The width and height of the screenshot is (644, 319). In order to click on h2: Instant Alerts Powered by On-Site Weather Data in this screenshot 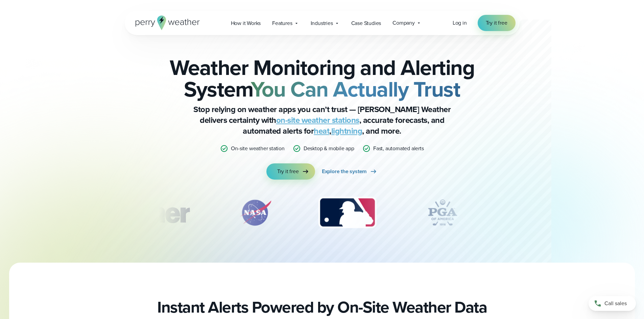, I will do `click(322, 307)`.